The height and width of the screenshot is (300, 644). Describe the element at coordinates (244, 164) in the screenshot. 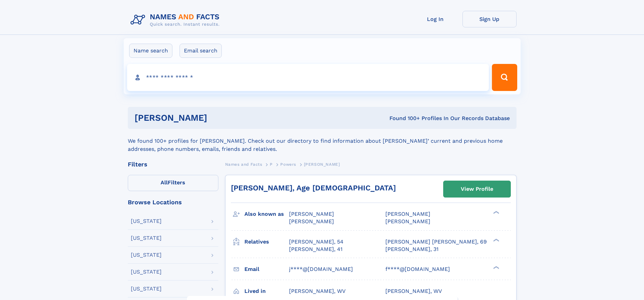

I see `a: Names and Facts` at that location.